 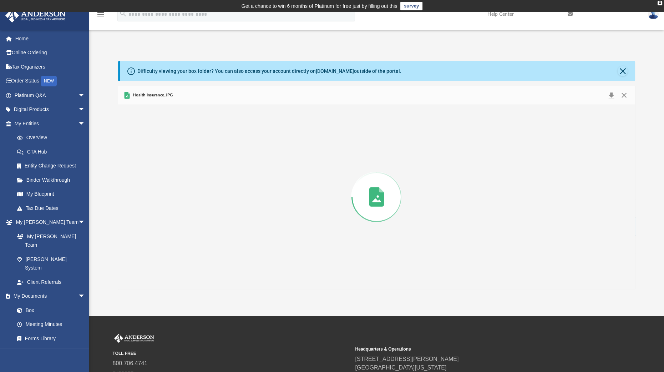 I want to click on div: Difficulty viewing your box folder? You can also access your account directly on outside of the p..., so click(x=269, y=71).